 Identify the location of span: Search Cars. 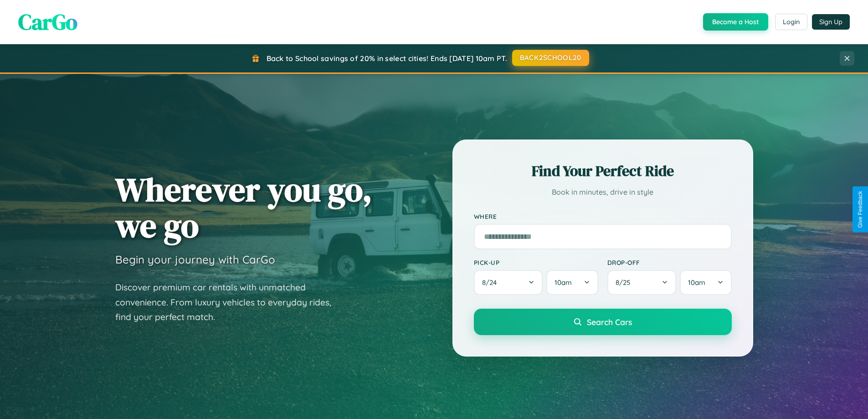
(609, 322).